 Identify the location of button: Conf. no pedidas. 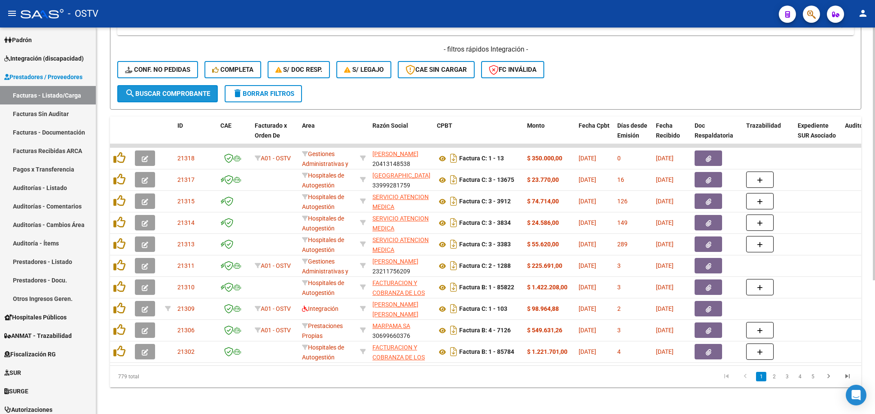
(158, 70).